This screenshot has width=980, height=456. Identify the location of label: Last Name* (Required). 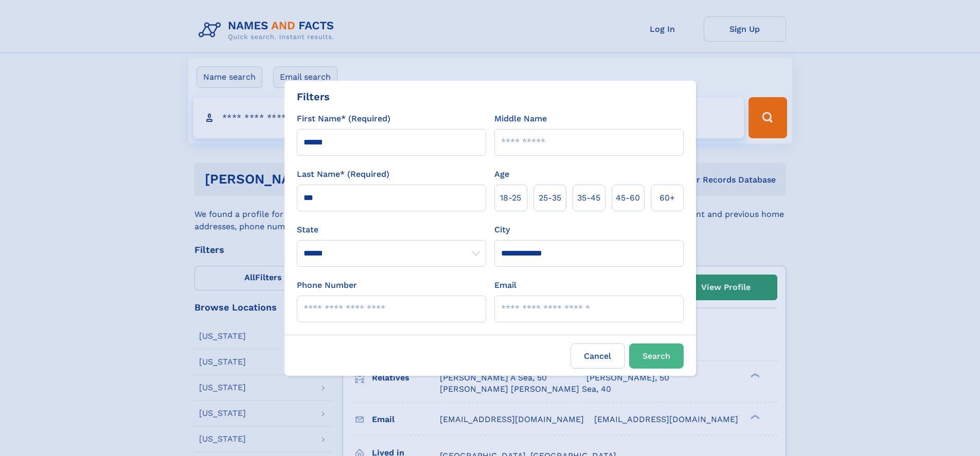
(343, 175).